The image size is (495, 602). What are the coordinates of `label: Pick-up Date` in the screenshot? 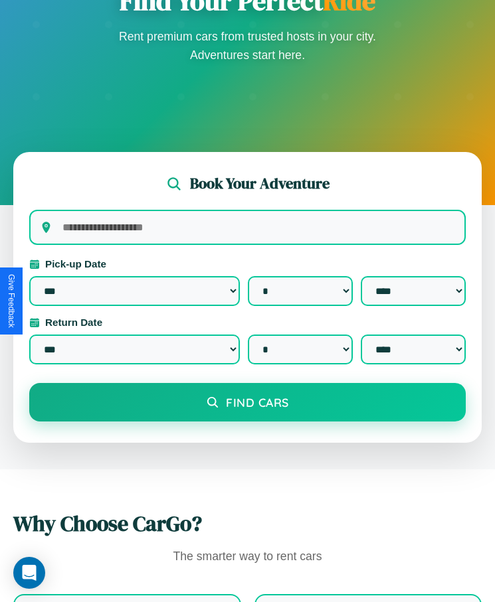 It's located at (247, 264).